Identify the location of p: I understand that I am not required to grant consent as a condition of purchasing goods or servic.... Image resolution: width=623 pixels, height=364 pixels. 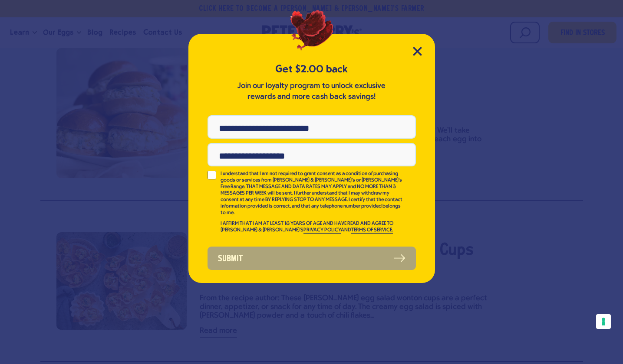
(312, 194).